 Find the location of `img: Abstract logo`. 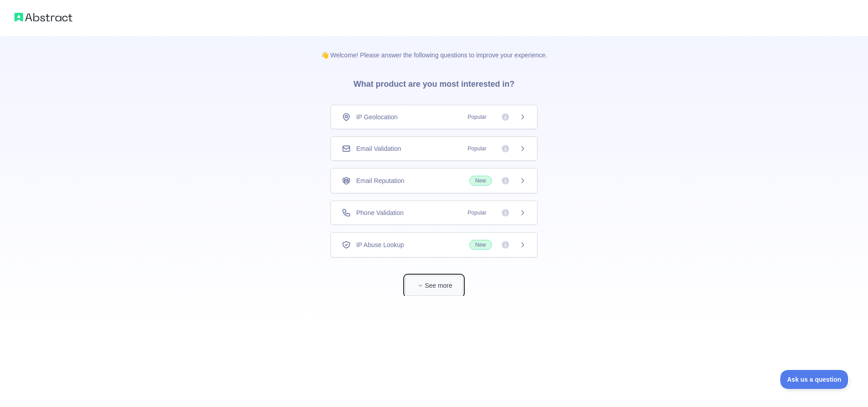

img: Abstract logo is located at coordinates (44, 17).